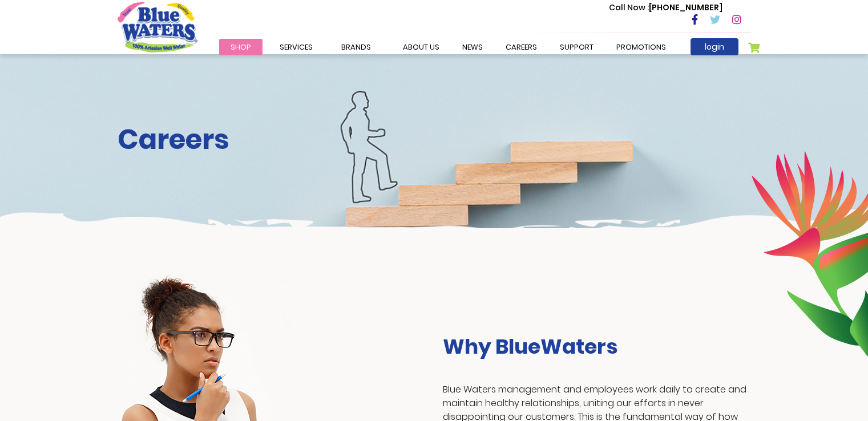 The image size is (868, 421). What do you see at coordinates (522, 47) in the screenshot?
I see `a: careers` at bounding box center [522, 47].